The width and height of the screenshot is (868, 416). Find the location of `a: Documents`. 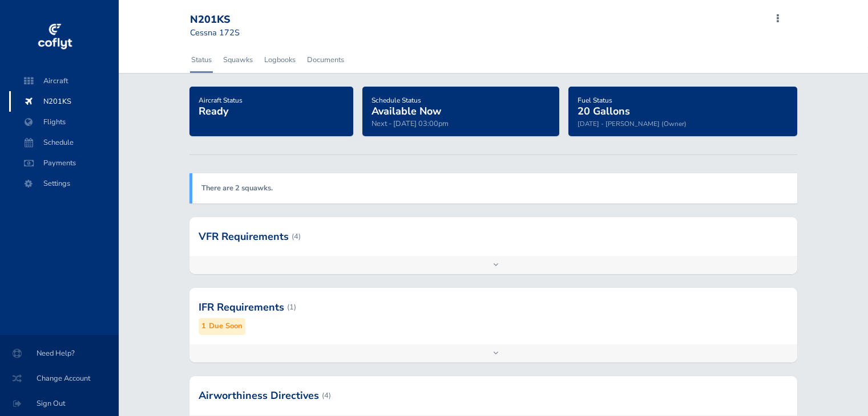

a: Documents is located at coordinates (325, 60).